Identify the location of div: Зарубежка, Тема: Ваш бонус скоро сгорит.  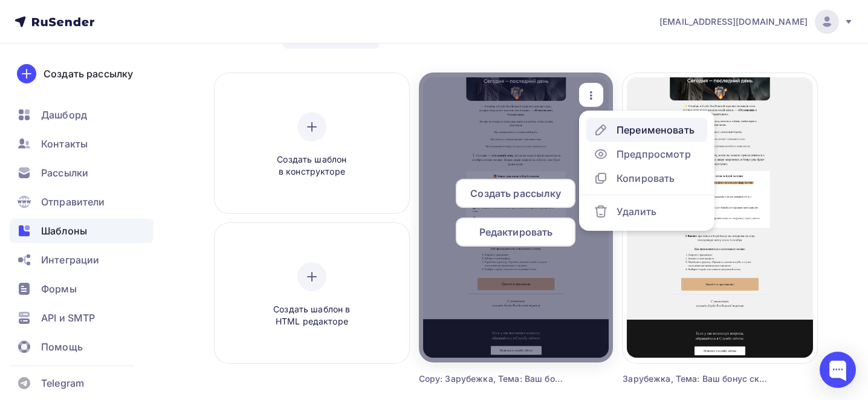
(695, 379).